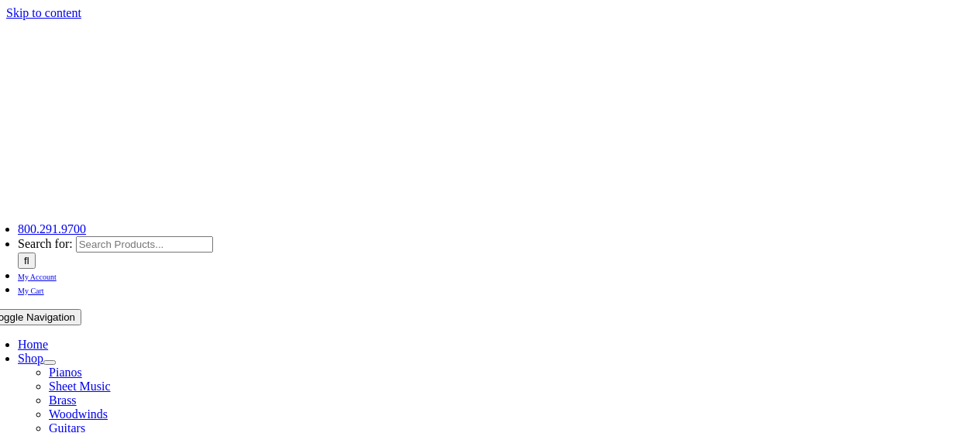  Describe the element at coordinates (49, 363) in the screenshot. I see `button: Open submenu of Shop` at that location.